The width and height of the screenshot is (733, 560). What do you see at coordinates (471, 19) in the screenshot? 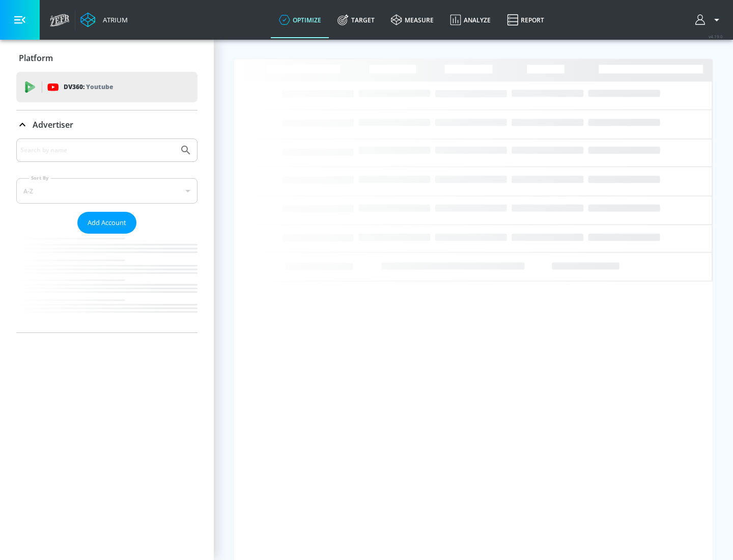
I see `a: Analyze` at bounding box center [471, 19].